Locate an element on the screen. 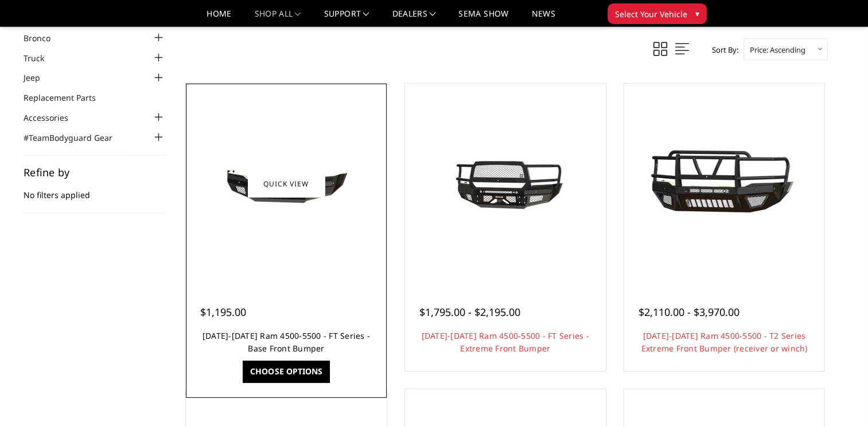 Image resolution: width=868 pixels, height=427 pixels. span: Select Your Vehicle is located at coordinates (651, 14).